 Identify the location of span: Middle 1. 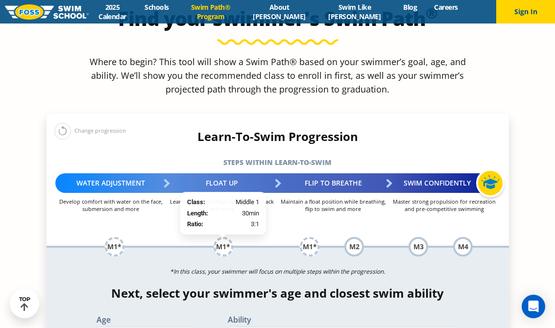
(247, 202).